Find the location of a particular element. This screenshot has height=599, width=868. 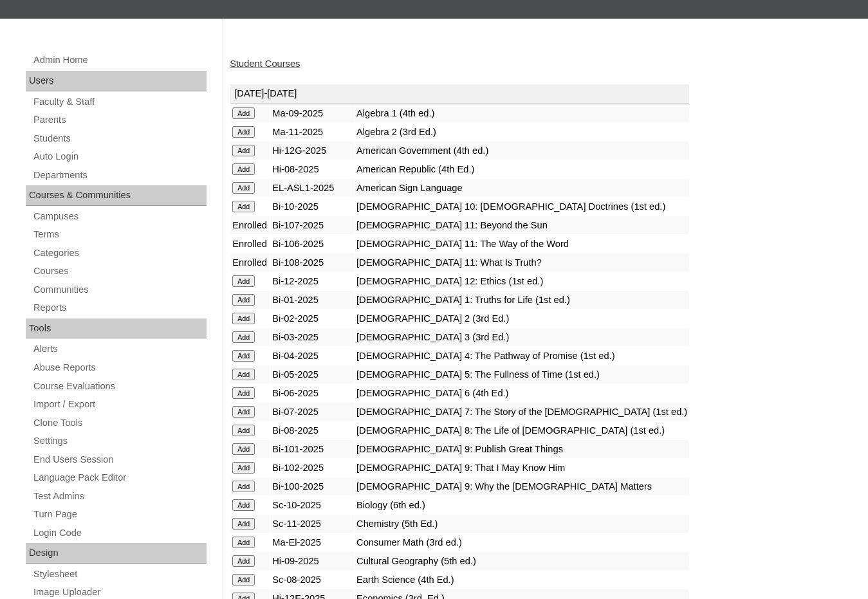

td: Ma-09-2025 is located at coordinates (312, 113).